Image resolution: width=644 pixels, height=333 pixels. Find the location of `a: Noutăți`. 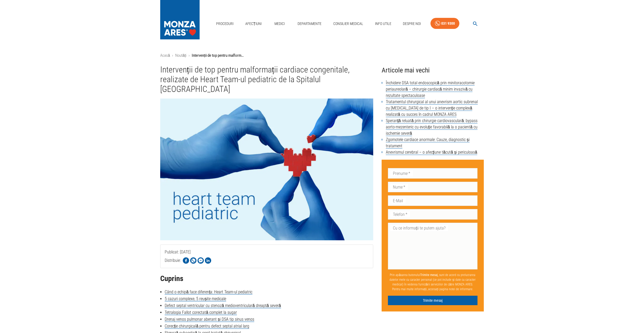

a: Noutăți is located at coordinates (180, 56).